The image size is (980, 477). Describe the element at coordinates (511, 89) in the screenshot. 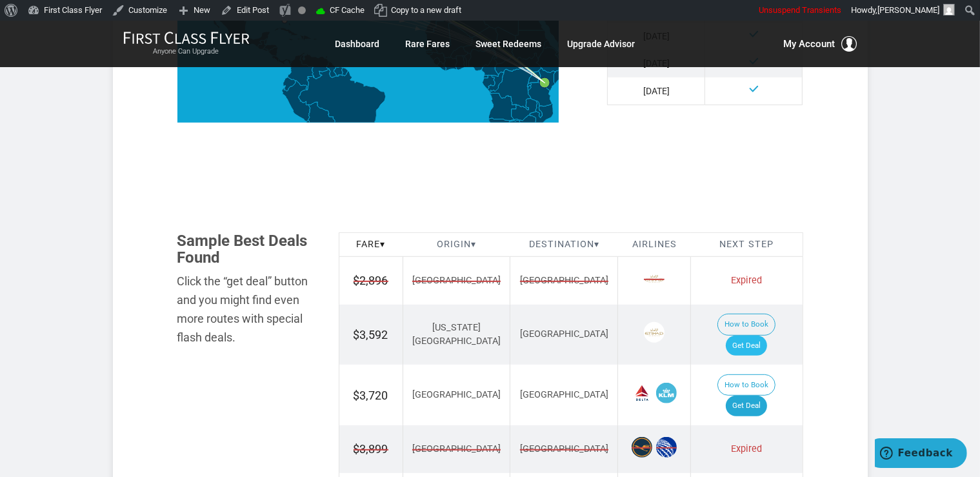

I see `path: Democratic Republic of Congo` at that location.